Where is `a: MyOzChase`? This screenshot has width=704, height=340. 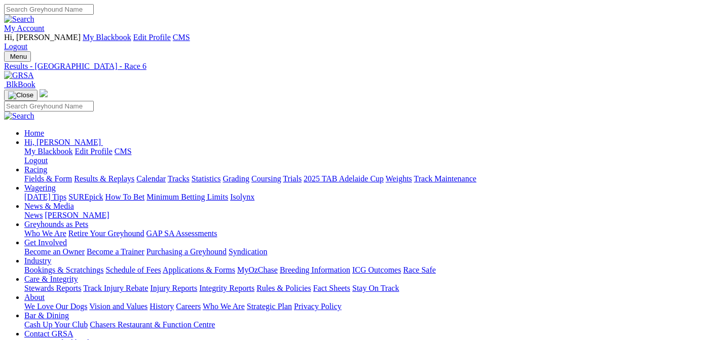
a: MyOzChase is located at coordinates (257, 270).